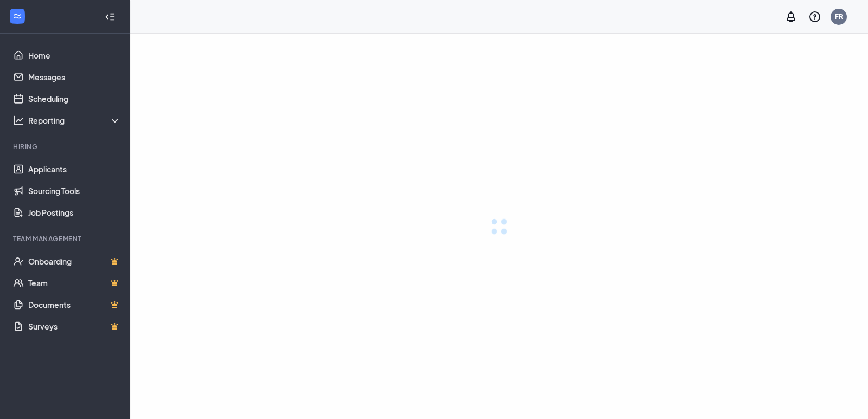  Describe the element at coordinates (74, 213) in the screenshot. I see `a: Job Postings` at that location.